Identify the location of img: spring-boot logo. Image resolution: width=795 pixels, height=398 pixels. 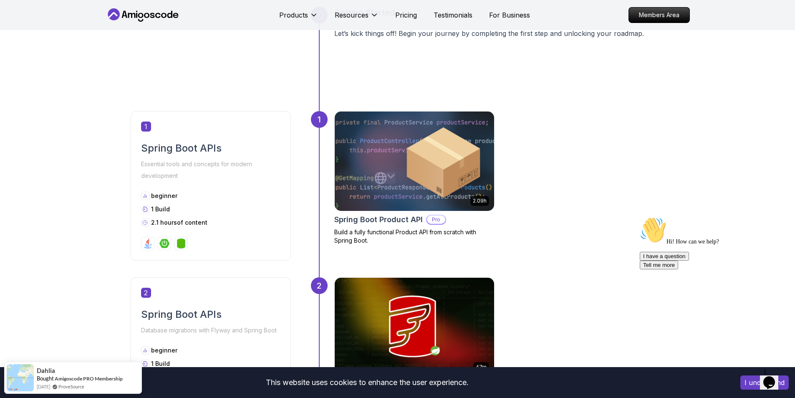
(164, 243).